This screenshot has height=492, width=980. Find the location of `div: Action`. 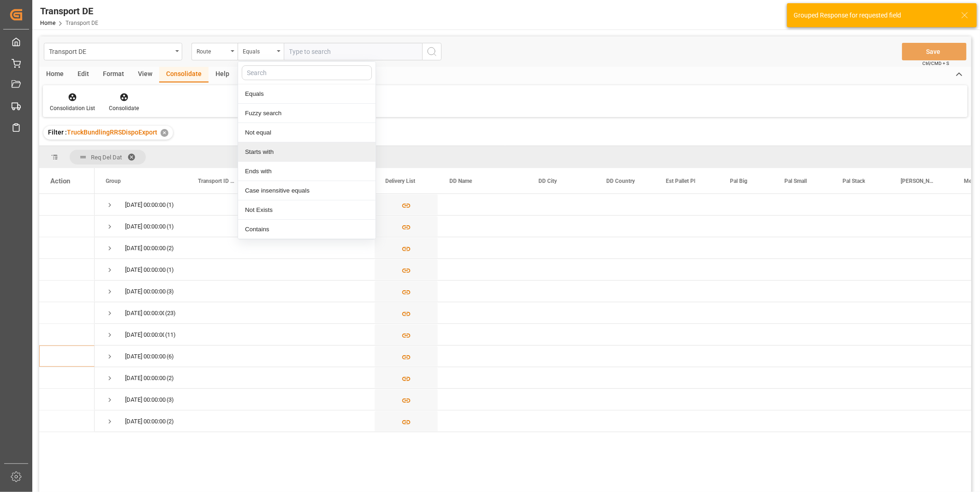

div: Action is located at coordinates (60, 181).